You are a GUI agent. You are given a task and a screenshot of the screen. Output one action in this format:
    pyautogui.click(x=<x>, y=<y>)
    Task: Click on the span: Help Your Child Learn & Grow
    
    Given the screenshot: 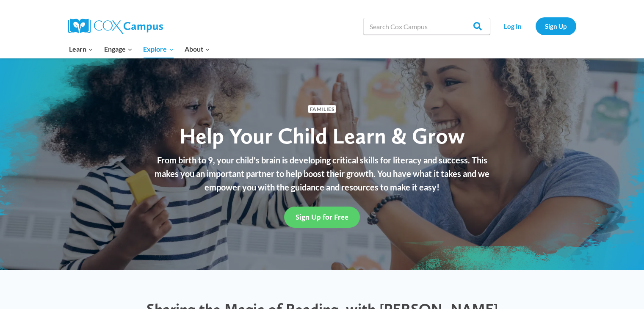 What is the action you would take?
    pyautogui.click(x=322, y=136)
    